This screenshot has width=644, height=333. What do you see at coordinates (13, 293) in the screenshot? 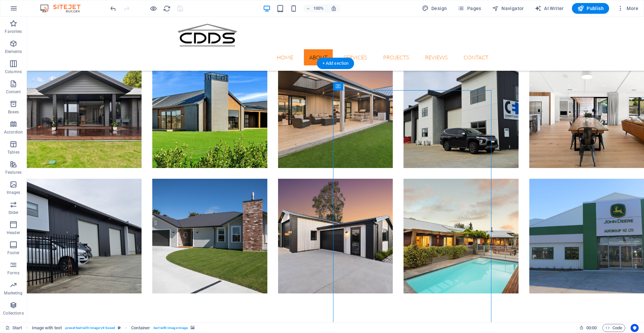
I see `p: Marketing` at bounding box center [13, 293].